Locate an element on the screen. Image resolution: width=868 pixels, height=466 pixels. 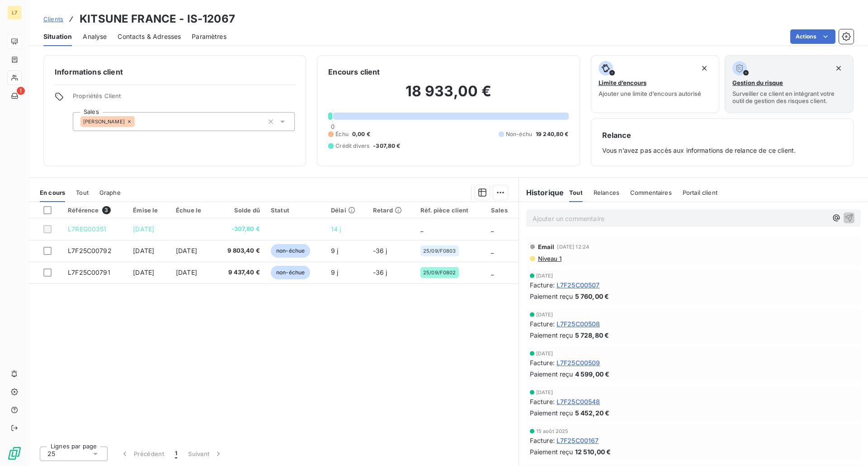
div: Statut is located at coordinates (295, 210).